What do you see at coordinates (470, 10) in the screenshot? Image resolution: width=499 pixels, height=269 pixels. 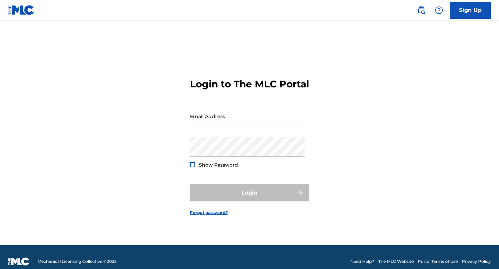 I see `a: Sign Up` at bounding box center [470, 10].